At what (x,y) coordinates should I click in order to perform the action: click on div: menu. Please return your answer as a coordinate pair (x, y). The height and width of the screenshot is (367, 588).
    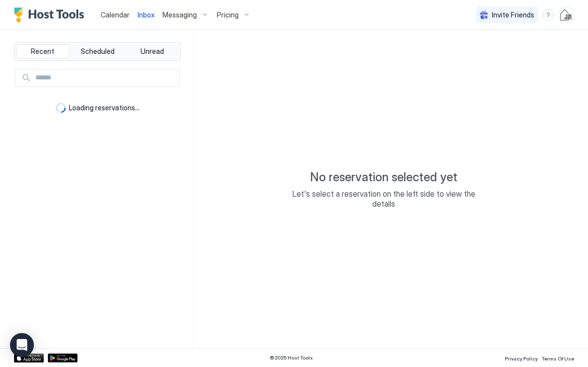
    Looking at the image, I should click on (548, 15).